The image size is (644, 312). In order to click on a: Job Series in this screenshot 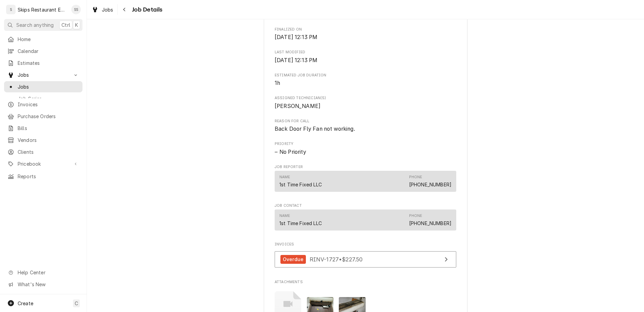, I will do `click(43, 98)`.